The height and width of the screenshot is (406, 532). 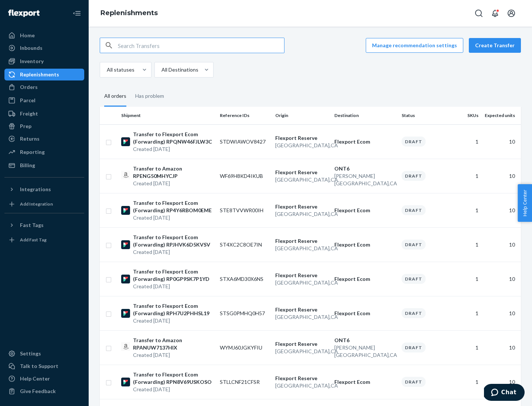 What do you see at coordinates (44, 366) in the screenshot?
I see `button: Talk to Support` at bounding box center [44, 366].